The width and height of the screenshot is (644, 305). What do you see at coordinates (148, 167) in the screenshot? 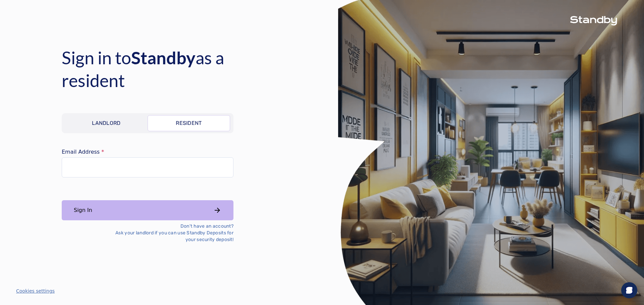
I see `input: email` at bounding box center [148, 167].